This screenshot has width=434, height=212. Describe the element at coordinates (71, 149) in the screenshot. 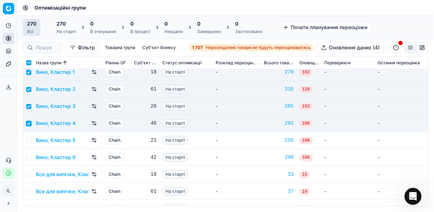

I see `textarea: Повідомлення...` at that location.